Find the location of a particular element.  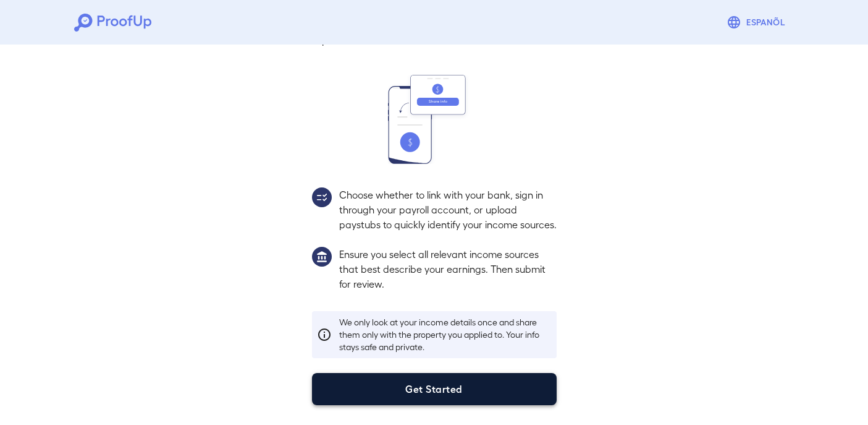

button: Espanõl is located at coordinates (757, 22).